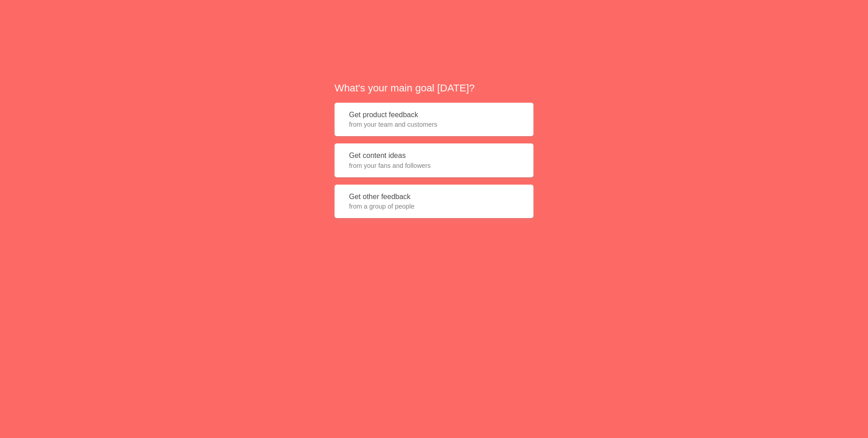 This screenshot has width=868, height=438. What do you see at coordinates (434, 160) in the screenshot?
I see `button: Get content ideasfrom your fans and followers` at bounding box center [434, 160].